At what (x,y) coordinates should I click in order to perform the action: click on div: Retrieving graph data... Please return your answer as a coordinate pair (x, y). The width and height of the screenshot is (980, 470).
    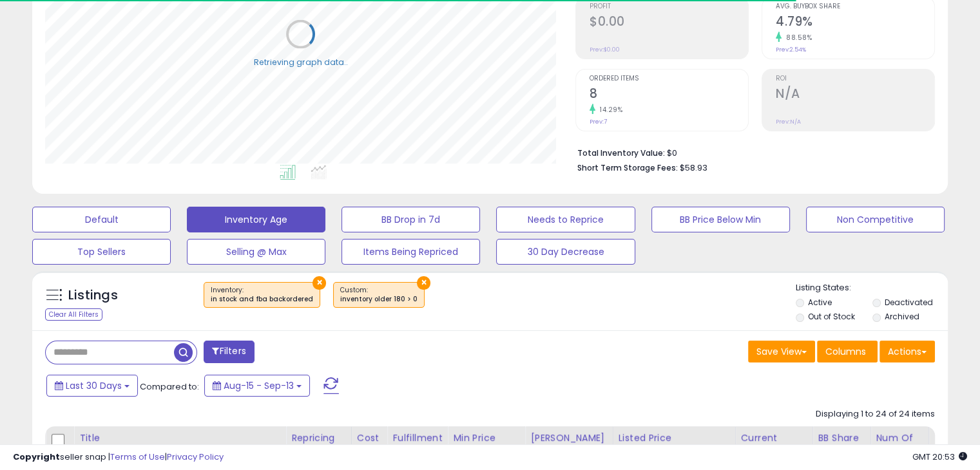
    Looking at the image, I should click on (301, 62).